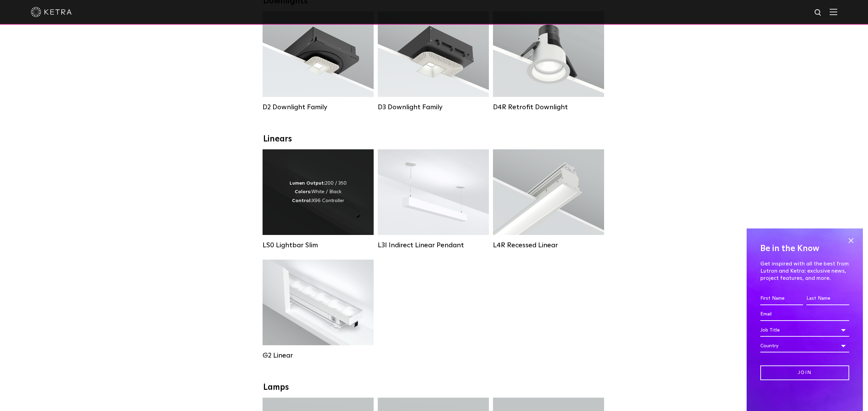 The image size is (868, 411). I want to click on img: ketra-logo-2019-white, so click(52, 12).